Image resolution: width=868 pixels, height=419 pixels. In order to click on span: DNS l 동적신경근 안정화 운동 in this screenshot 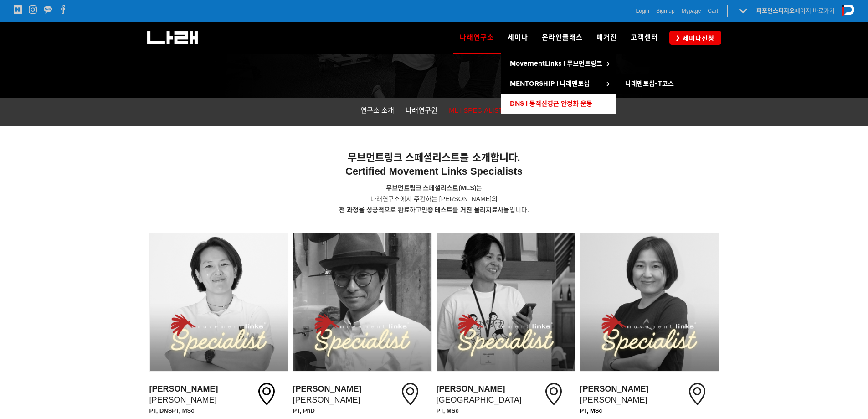, I will do `click(551, 104)`.